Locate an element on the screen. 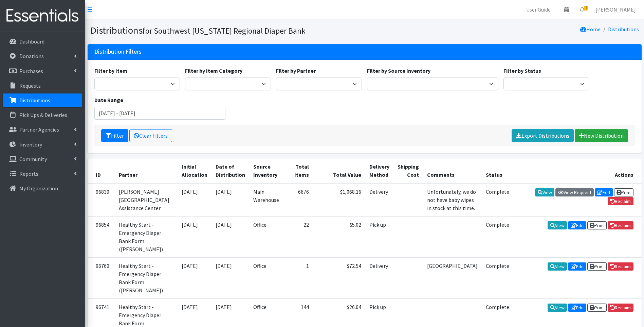 This screenshot has width=644, height=327. a: View Request is located at coordinates (574, 193).